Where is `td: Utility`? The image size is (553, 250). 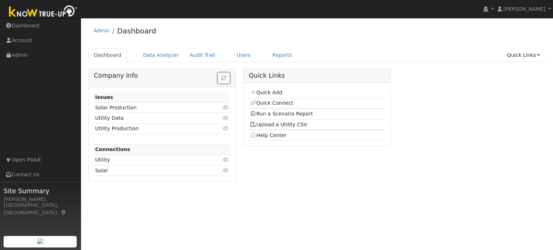
td: Utility is located at coordinates (151, 160).